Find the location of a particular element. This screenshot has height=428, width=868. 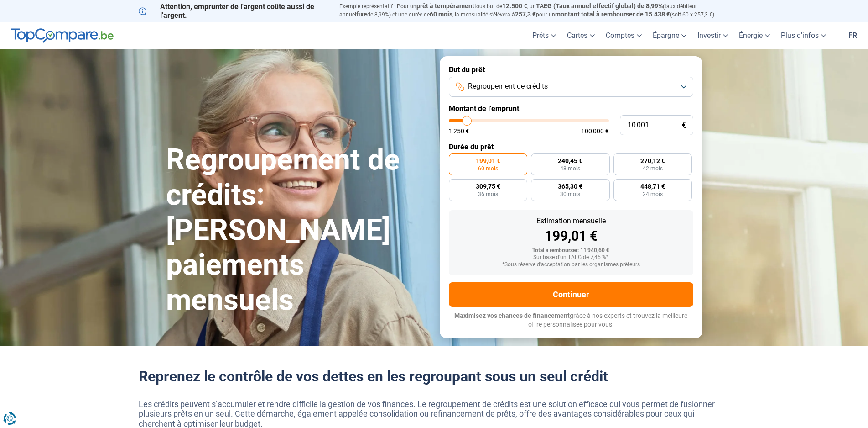

img: TopCompare is located at coordinates (62, 36).